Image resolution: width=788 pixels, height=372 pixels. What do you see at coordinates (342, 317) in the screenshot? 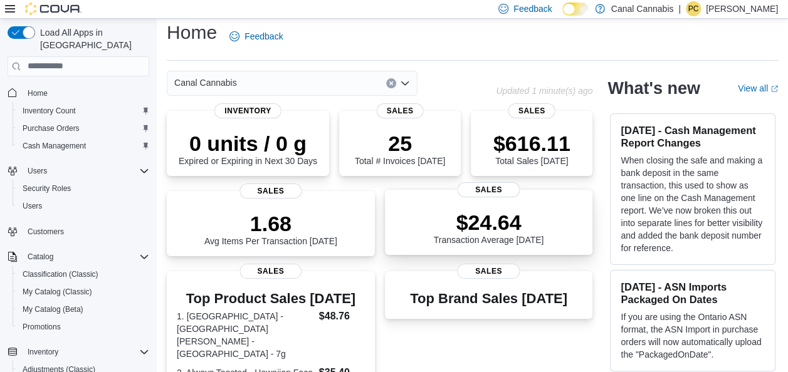
I see `dd: $48.76` at bounding box center [342, 317].